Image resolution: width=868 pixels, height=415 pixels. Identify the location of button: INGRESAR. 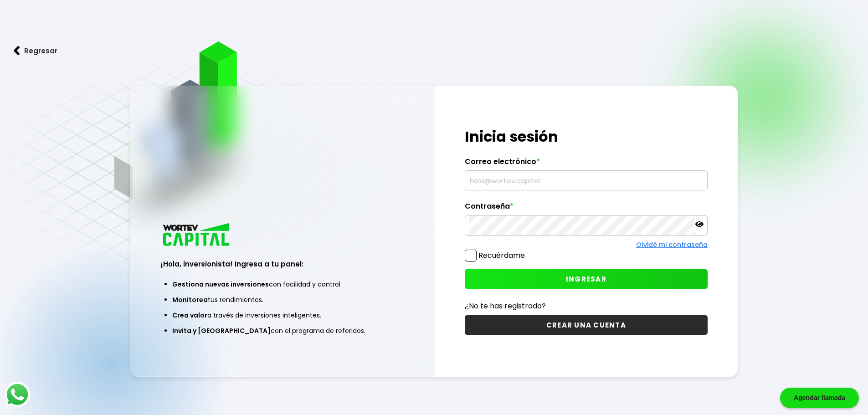
(586, 279).